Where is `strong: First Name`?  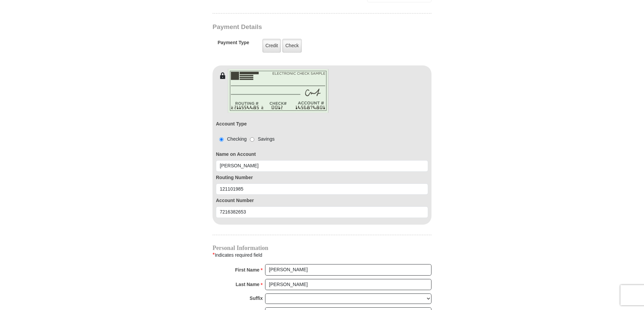
strong: First Name is located at coordinates (247, 270).